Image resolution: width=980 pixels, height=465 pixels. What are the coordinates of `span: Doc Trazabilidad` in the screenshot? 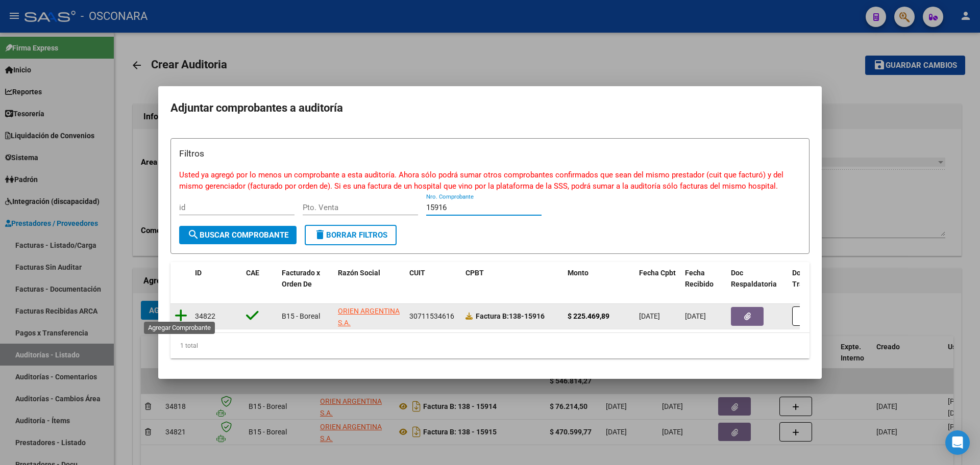 It's located at (812, 278).